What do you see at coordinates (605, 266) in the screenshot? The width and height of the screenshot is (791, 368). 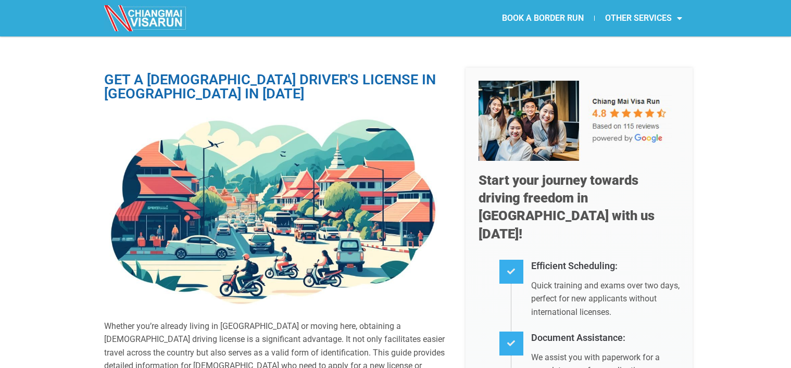 I see `h4: Efficient Scheduling:` at bounding box center [605, 266].